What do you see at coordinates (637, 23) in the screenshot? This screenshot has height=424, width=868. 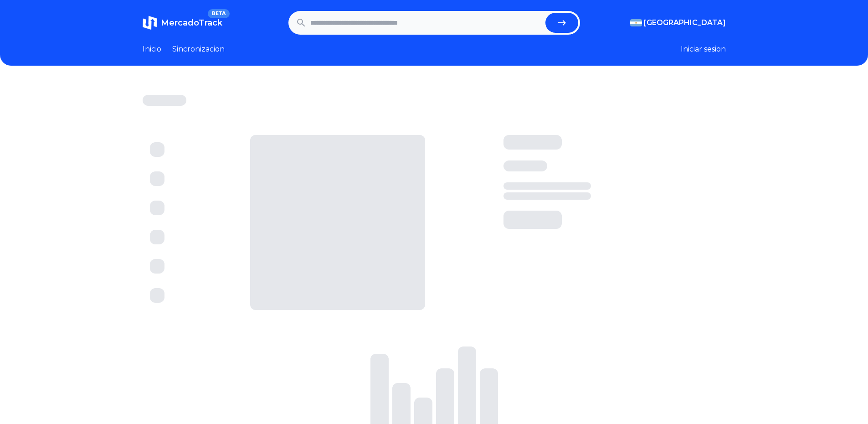 I see `img: Argentina` at bounding box center [637, 23].